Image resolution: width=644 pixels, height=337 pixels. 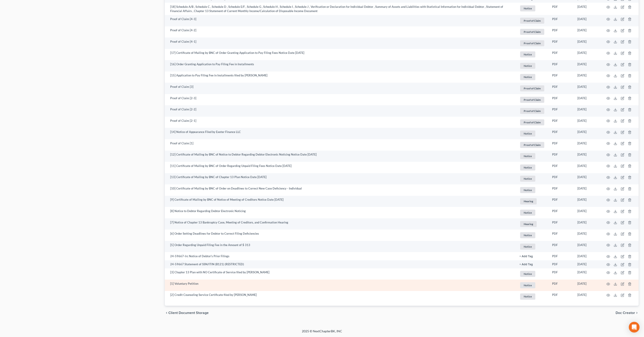 What do you see at coordinates (340, 100) in the screenshot?
I see `td: Proof of Claim [2-3]` at bounding box center [340, 100].